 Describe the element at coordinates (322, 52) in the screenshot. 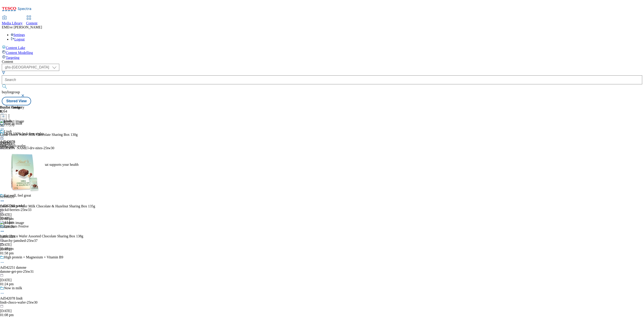

I see `a: Content Modelling` at that location.